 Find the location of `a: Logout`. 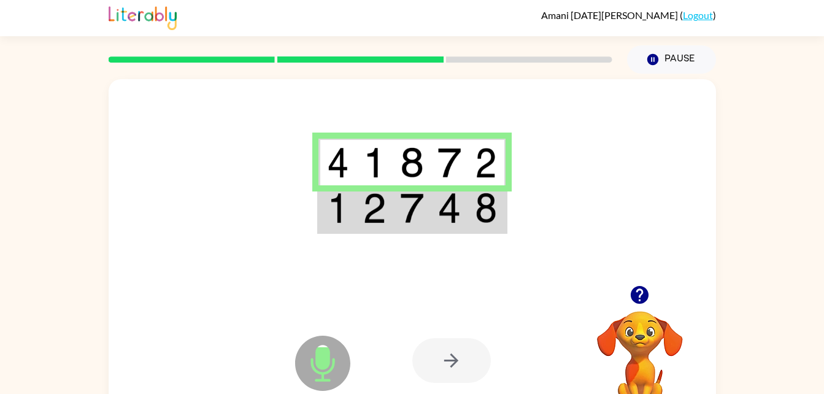

a: Logout is located at coordinates (698, 15).